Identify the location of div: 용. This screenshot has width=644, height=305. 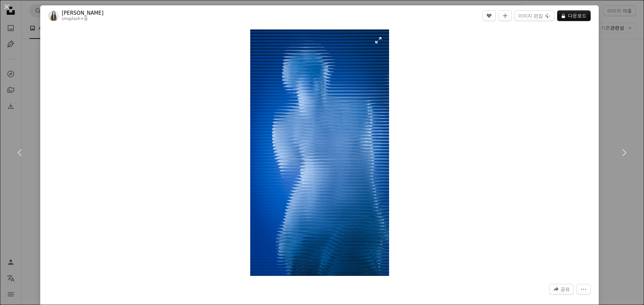
(83, 19).